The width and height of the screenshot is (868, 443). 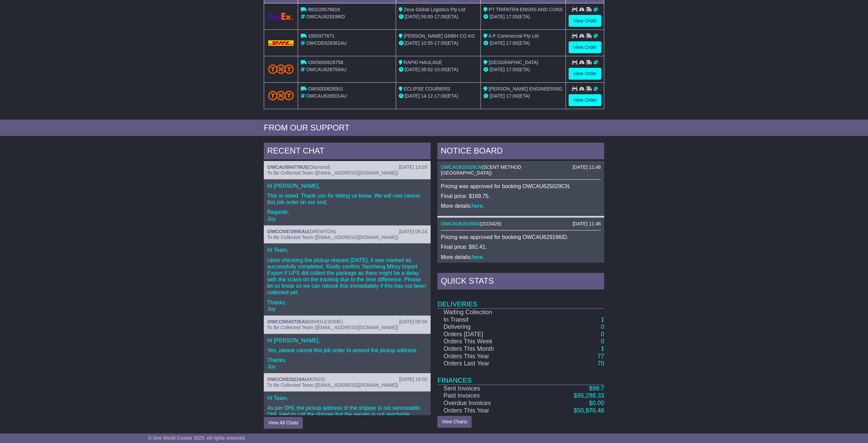 What do you see at coordinates (326, 63) in the screenshot?
I see `span: OWS000628758` at bounding box center [326, 63].